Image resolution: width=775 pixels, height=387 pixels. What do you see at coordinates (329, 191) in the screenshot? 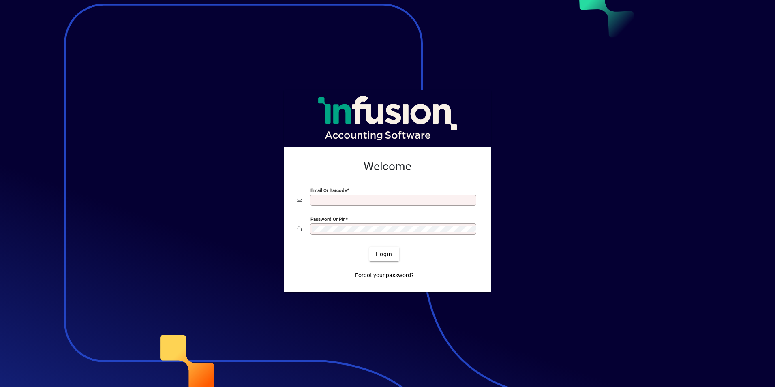
I see `mat-label: Email or Barcode` at bounding box center [329, 191].